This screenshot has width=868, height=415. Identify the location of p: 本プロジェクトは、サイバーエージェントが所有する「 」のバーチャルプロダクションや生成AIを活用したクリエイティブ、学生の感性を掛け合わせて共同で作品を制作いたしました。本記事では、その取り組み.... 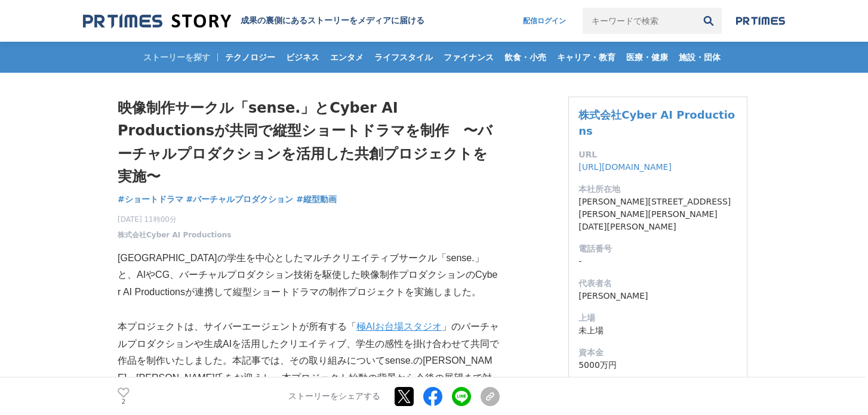
(308, 362).